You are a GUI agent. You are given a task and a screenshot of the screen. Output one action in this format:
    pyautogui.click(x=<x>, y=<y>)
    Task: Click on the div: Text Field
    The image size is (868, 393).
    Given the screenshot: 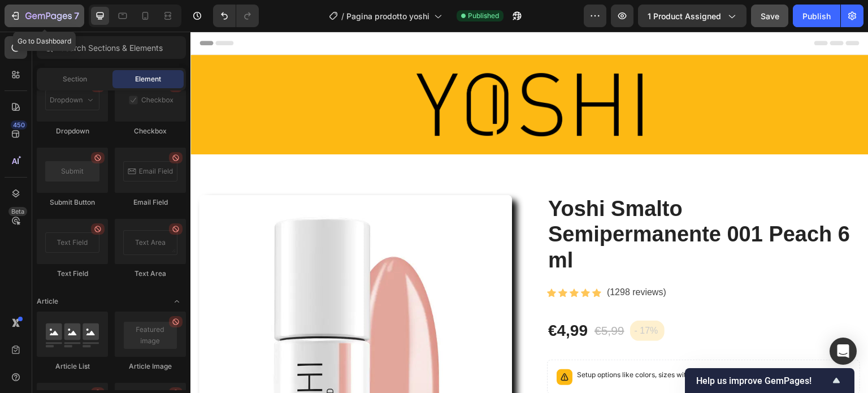 What is the action you would take?
    pyautogui.click(x=72, y=273)
    